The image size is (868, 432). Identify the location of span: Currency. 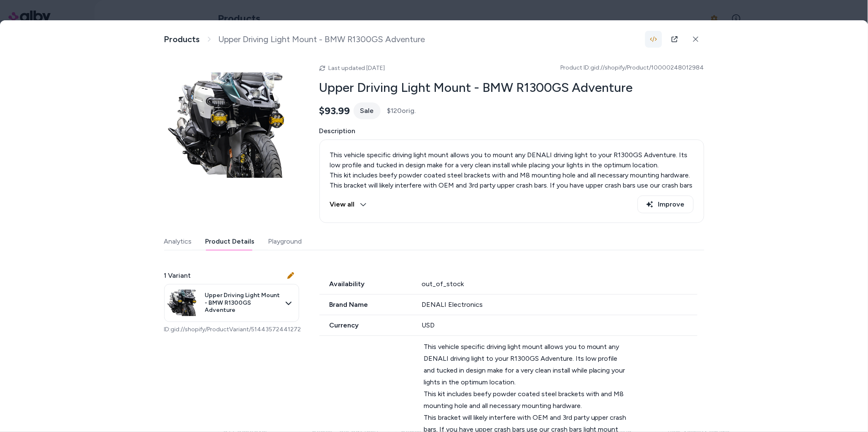
(366, 326).